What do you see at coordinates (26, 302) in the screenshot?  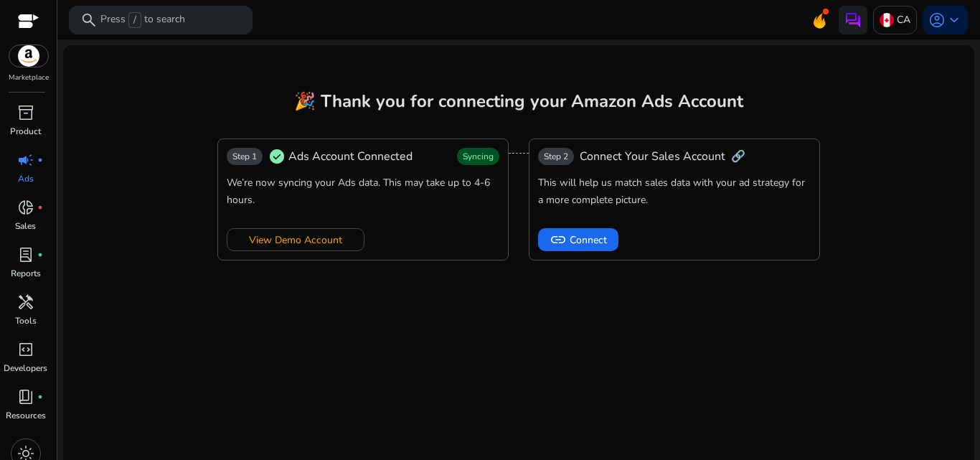 I see `span: handyman` at bounding box center [26, 302].